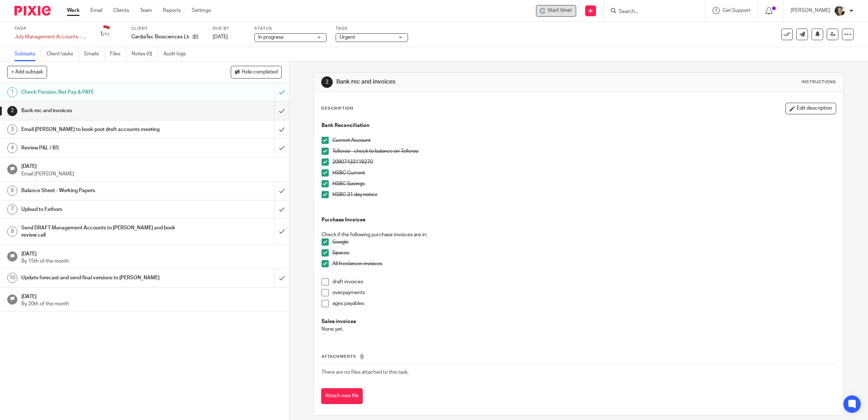 The image size is (868, 420). What do you see at coordinates (584, 162) in the screenshot?
I see `p: 20907433119270` at bounding box center [584, 162].